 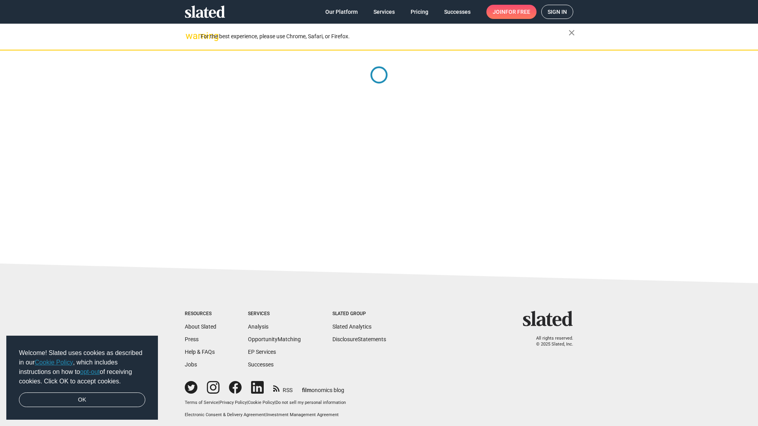 What do you see at coordinates (385, 36) in the screenshot?
I see `div: For the best experience, please use Chrome, Safari, or Firefox.` at bounding box center [385, 36].